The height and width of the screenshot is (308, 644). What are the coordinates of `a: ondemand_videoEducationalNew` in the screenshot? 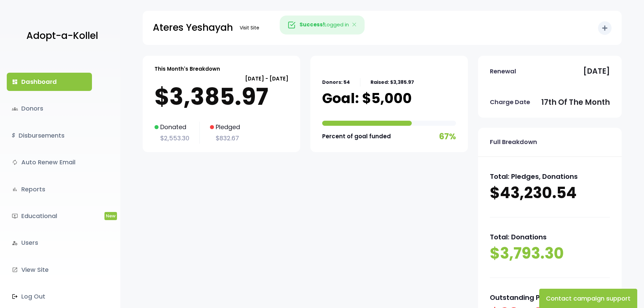 It's located at (50, 216).